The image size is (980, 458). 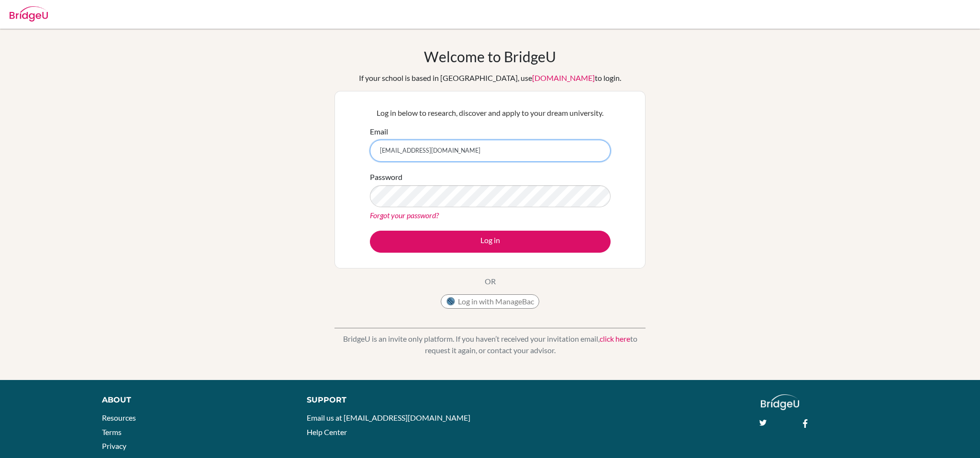 I want to click on label: Password, so click(x=386, y=177).